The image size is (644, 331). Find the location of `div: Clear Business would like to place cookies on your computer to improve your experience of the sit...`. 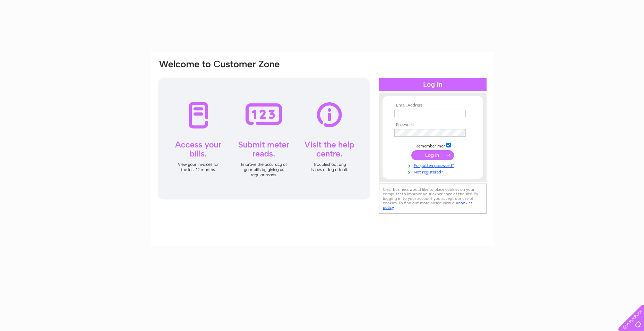

div: Clear Business would like to place cookies on your computer to improve your experience of the sit... is located at coordinates (433, 198).